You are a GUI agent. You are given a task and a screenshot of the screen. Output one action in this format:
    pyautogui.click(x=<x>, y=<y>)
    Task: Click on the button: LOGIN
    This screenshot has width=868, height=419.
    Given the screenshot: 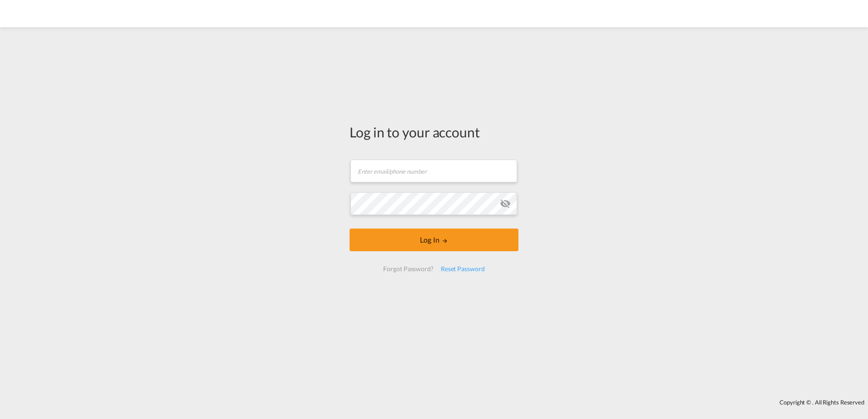 What is the action you would take?
    pyautogui.click(x=434, y=240)
    